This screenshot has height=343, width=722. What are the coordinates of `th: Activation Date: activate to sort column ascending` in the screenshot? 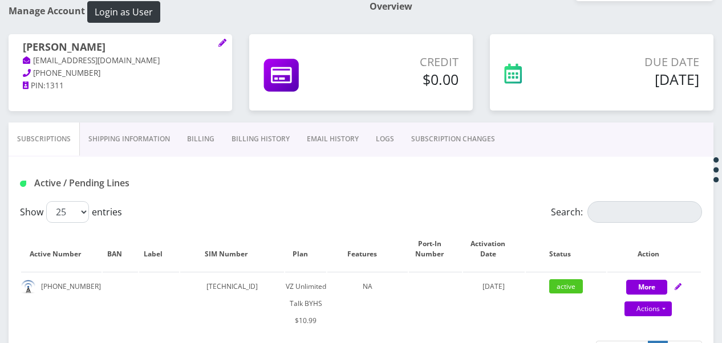 It's located at (494, 249).